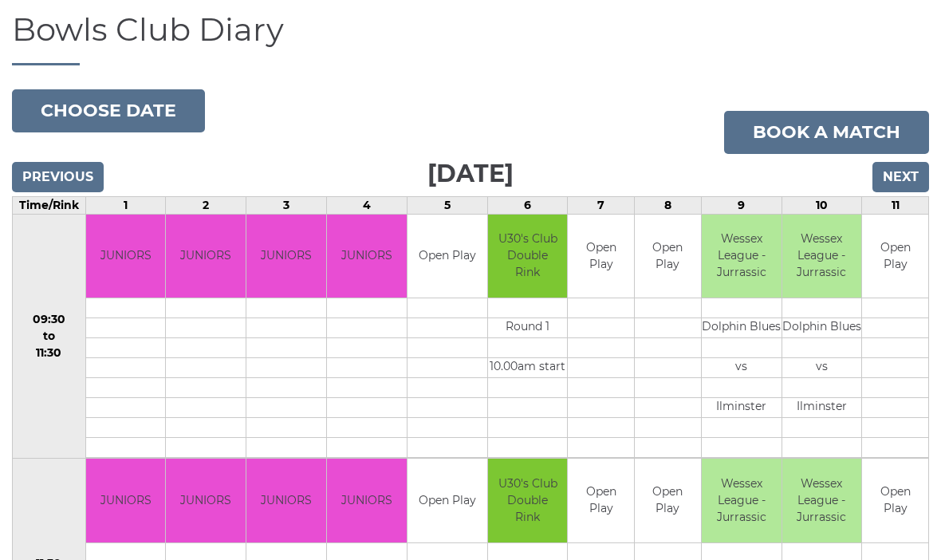 The width and height of the screenshot is (941, 560). I want to click on button: Choose date, so click(108, 111).